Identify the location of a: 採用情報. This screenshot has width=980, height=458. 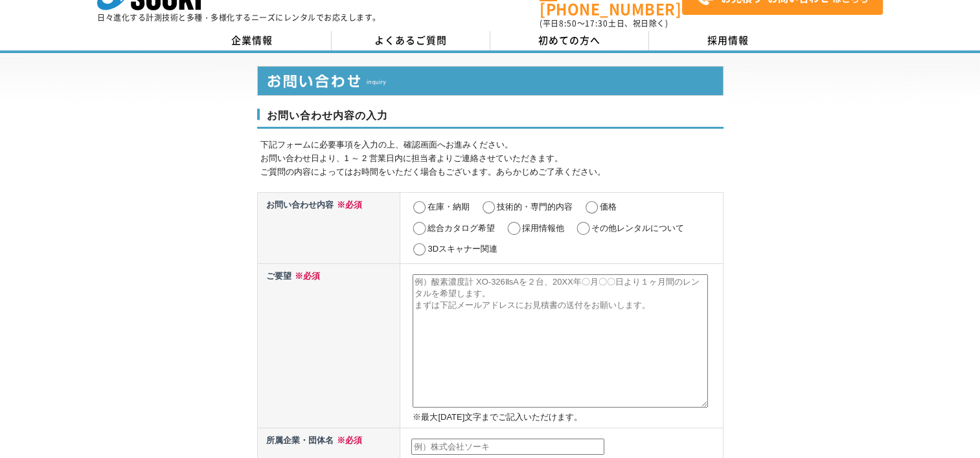
(728, 40).